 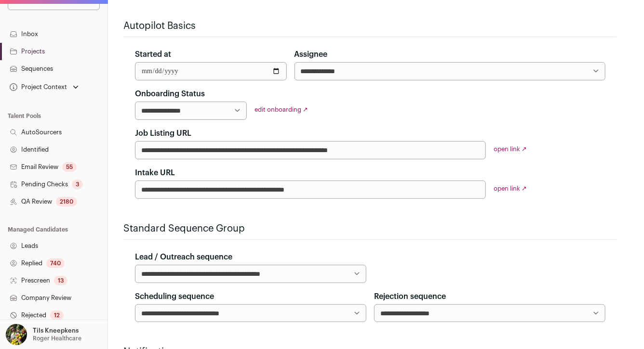 What do you see at coordinates (153, 54) in the screenshot?
I see `label: Started at` at bounding box center [153, 54].